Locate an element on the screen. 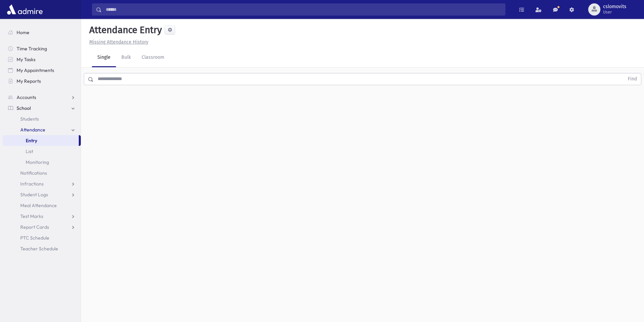 The width and height of the screenshot is (644, 322). a: Entry is located at coordinates (40, 141).